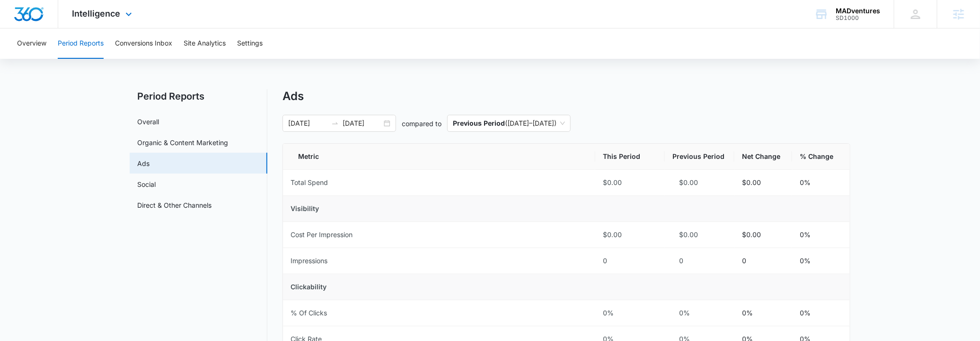 The width and height of the screenshot is (980, 341). What do you see at coordinates (699, 156) in the screenshot?
I see `th: Previous Period` at bounding box center [699, 156].